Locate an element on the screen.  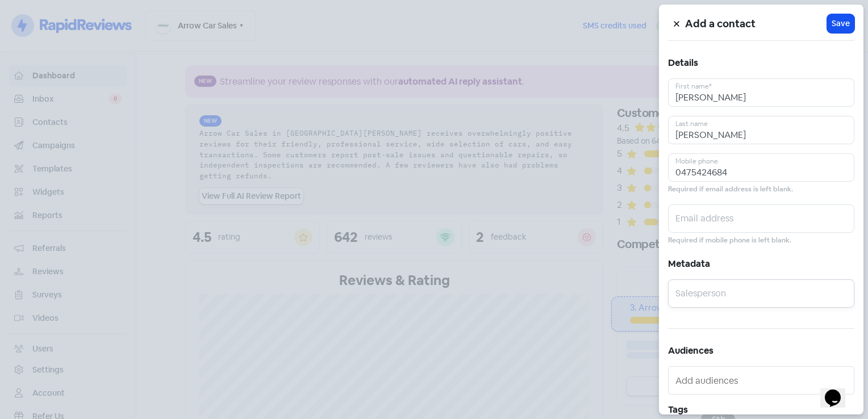
h5: Add a contact is located at coordinates (756, 24).